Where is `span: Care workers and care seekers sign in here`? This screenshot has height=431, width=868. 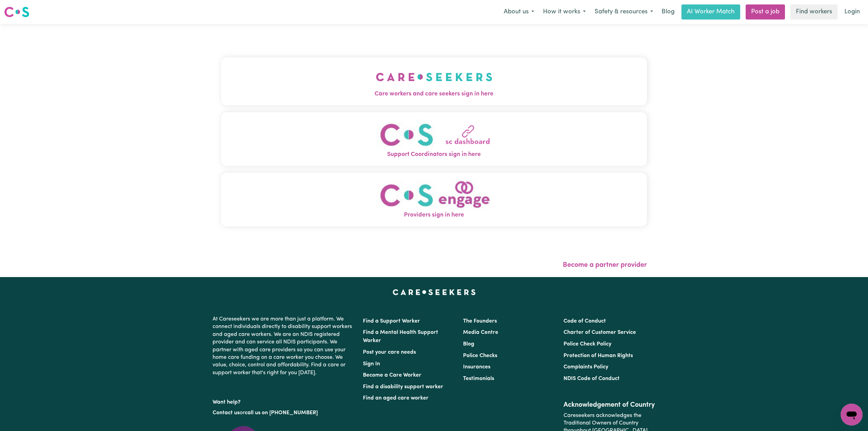
span: Care workers and care seekers sign in here is located at coordinates (434, 94).